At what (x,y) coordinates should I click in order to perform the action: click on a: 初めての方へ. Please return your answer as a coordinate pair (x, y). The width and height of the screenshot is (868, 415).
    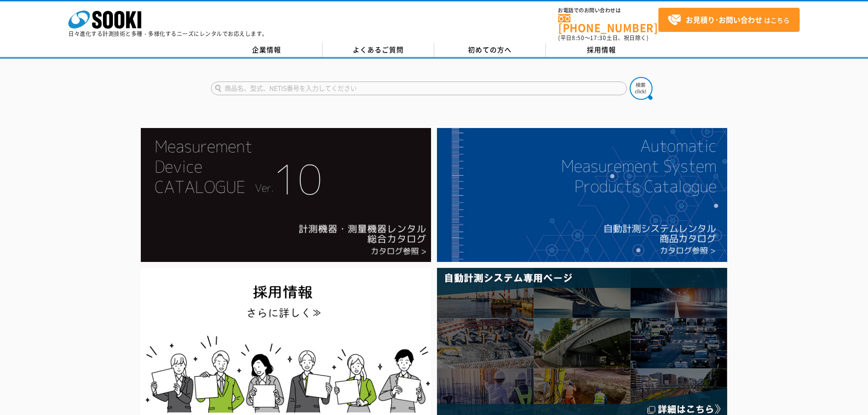
    Looking at the image, I should click on (490, 50).